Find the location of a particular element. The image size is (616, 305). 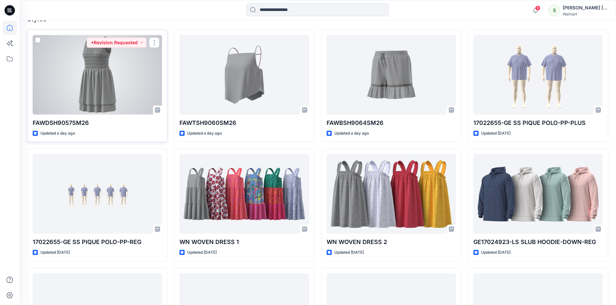

p: FAWTSH9060SM26 is located at coordinates (244, 123).